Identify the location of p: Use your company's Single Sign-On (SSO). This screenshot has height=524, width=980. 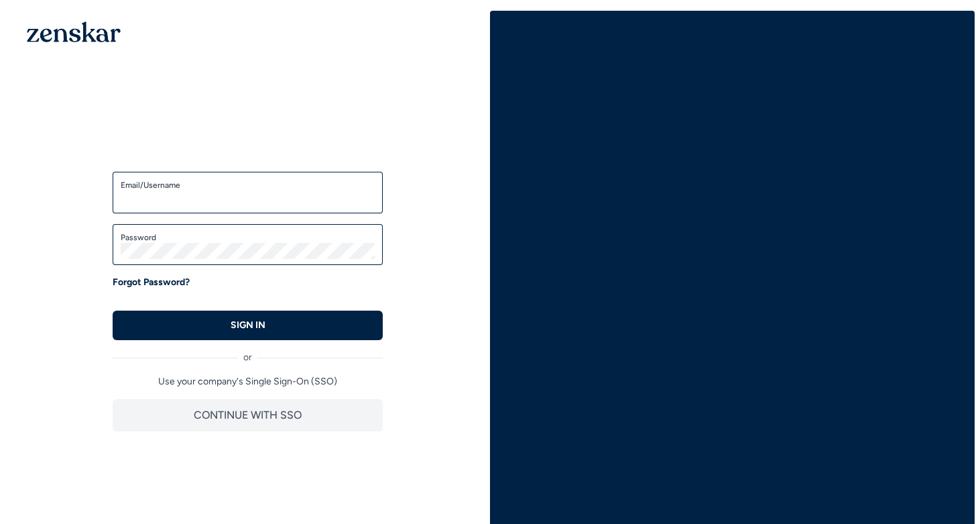
(248, 382).